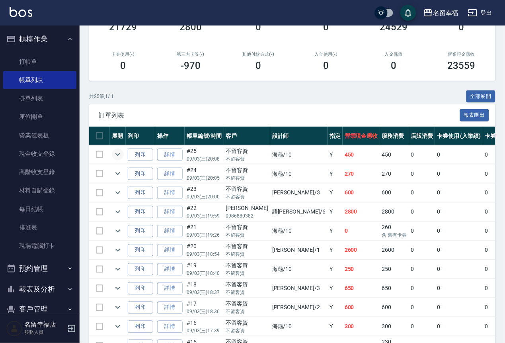 The width and height of the screenshot is (505, 343). Describe the element at coordinates (258, 54) in the screenshot. I see `h2: 其他付款方式(-)` at that location.